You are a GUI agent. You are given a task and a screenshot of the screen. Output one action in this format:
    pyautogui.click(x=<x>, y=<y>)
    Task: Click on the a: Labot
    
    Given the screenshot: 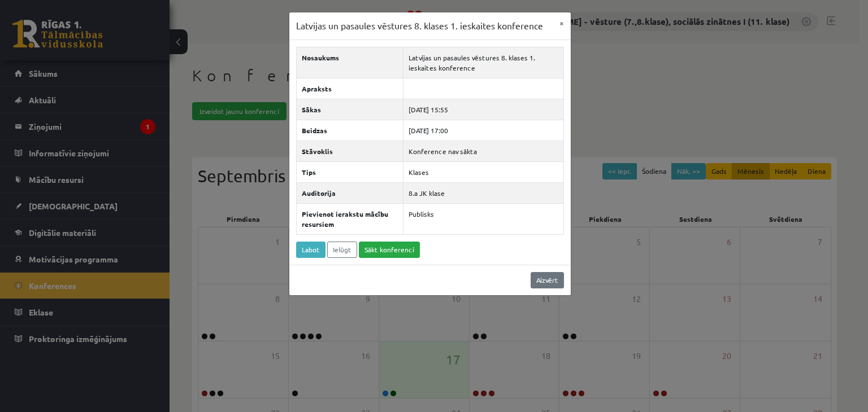 What is the action you would take?
    pyautogui.click(x=311, y=250)
    